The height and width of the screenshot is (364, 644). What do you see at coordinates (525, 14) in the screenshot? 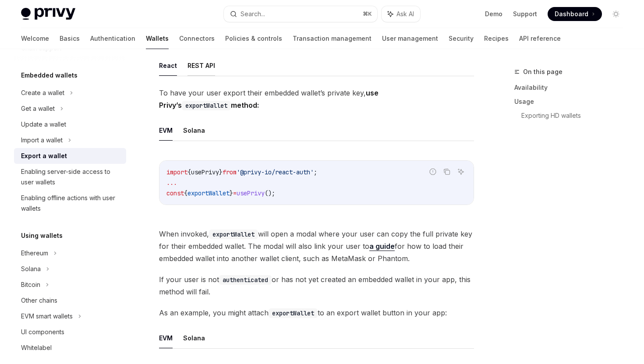
I see `a: Support` at bounding box center [525, 14].